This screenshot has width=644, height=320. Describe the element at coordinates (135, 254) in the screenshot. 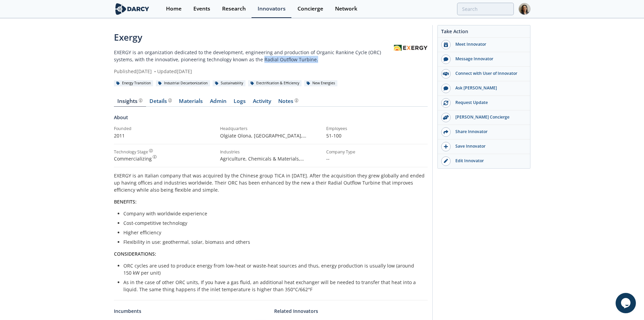

I see `strong: CONSIDERATIONS:` at that location.